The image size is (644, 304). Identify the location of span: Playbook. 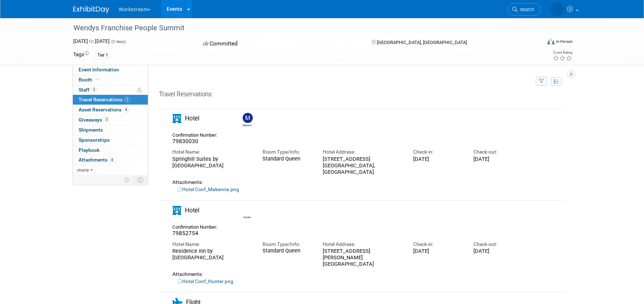
(89, 150).